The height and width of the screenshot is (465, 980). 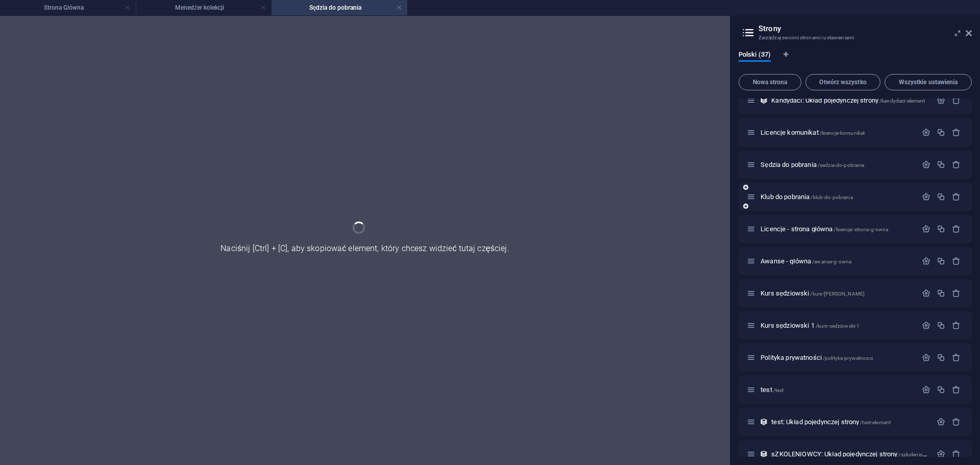 I want to click on div: Zakładki językowe, so click(x=855, y=60).